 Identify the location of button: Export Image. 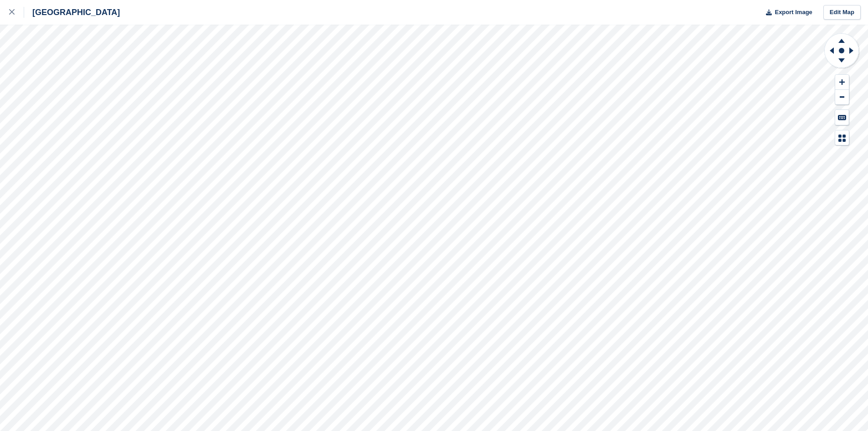
(787, 12).